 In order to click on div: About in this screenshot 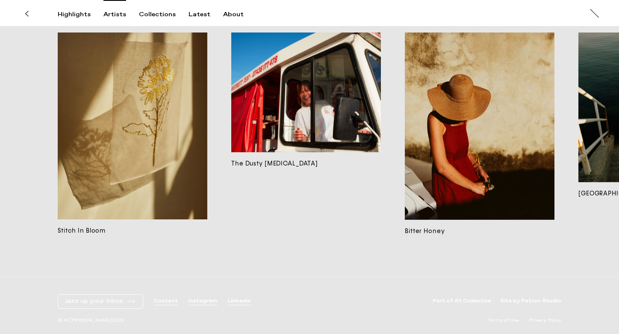, I will do `click(233, 15)`.